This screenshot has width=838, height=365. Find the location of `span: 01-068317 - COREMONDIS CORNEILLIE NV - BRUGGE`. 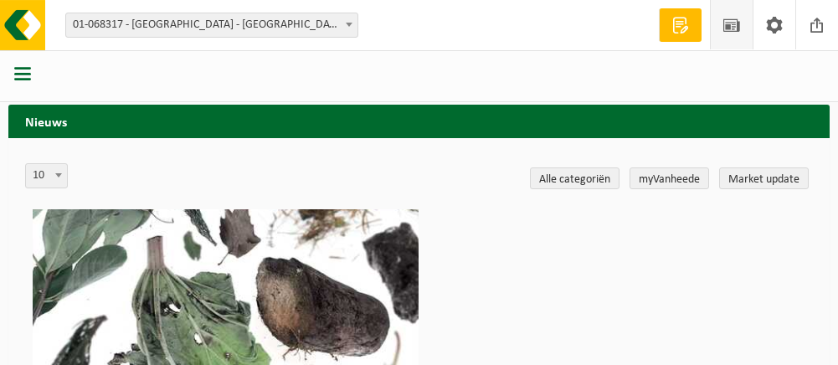

span: 01-068317 - COREMONDIS CORNEILLIE NV - BRUGGE is located at coordinates (212, 25).